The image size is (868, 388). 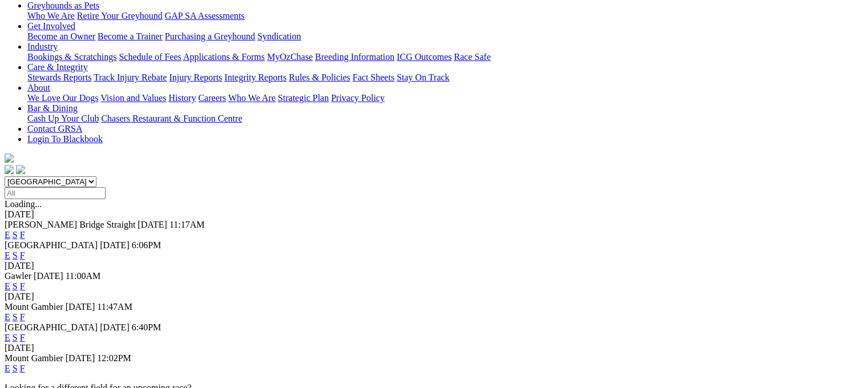 What do you see at coordinates (133, 97) in the screenshot?
I see `a: Vision and Values` at bounding box center [133, 97].